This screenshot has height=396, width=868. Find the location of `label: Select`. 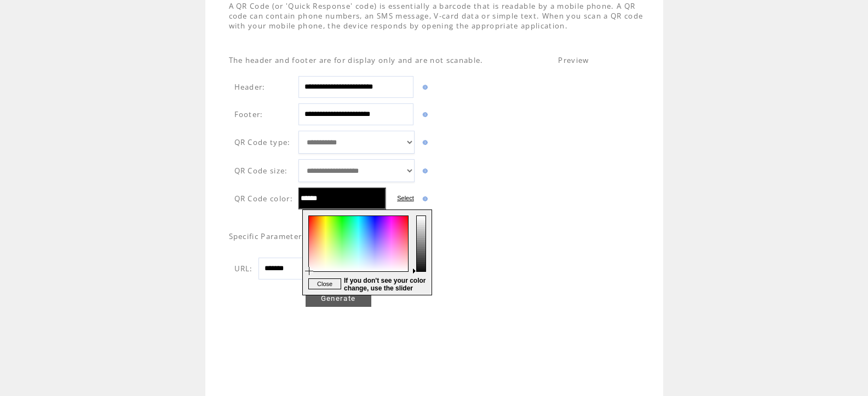

label: Select is located at coordinates (405, 198).